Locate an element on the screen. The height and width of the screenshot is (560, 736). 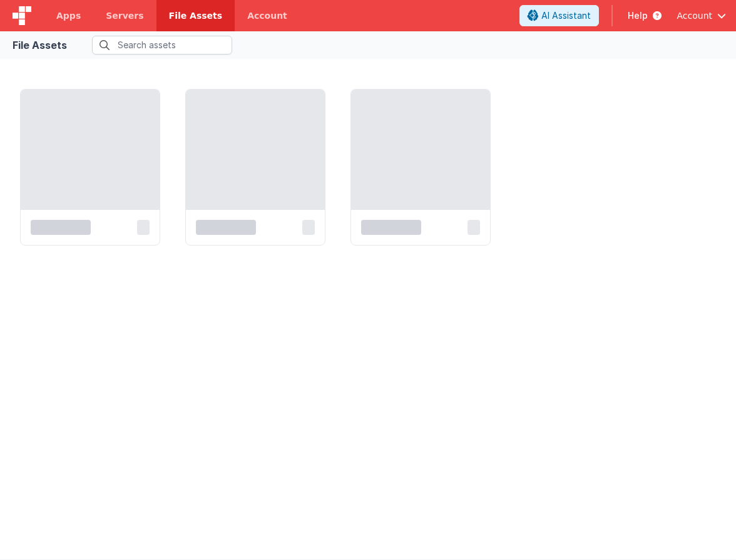
span: AI Assistant is located at coordinates (566, 16).